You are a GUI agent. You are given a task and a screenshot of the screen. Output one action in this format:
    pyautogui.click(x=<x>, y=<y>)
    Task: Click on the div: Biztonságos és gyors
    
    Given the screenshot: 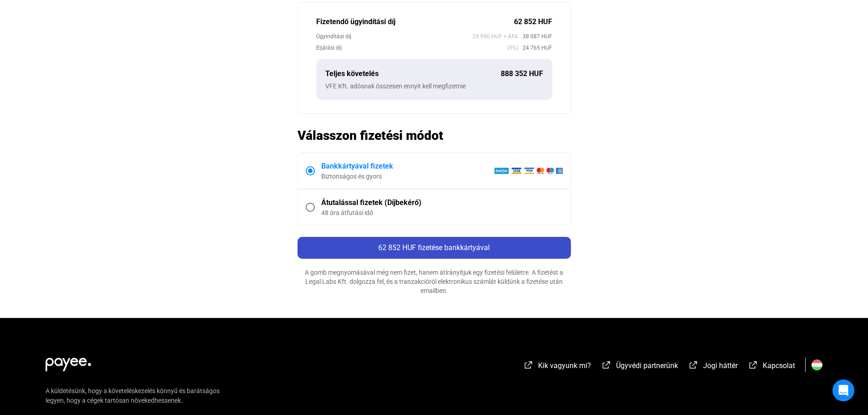 What is the action you would take?
    pyautogui.click(x=407, y=176)
    